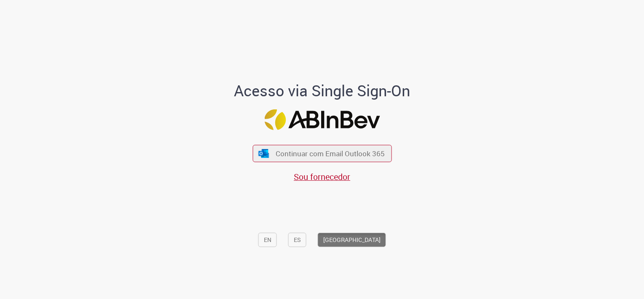  Describe the element at coordinates (330, 153) in the screenshot. I see `span: Continuar com Email Outlook 365` at that location.